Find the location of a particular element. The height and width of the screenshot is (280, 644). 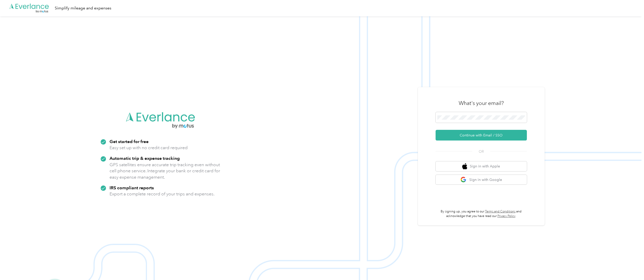

strong: IRS compliant reports is located at coordinates (132, 187).